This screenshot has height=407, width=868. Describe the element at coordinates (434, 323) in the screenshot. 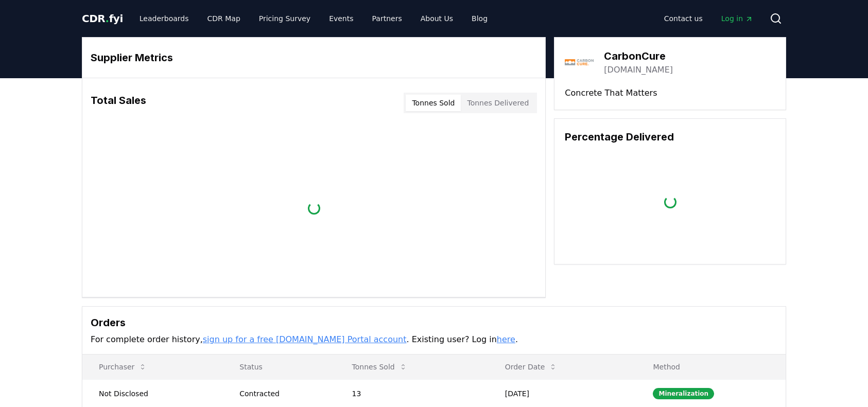

I see `h3: Orders` at that location.